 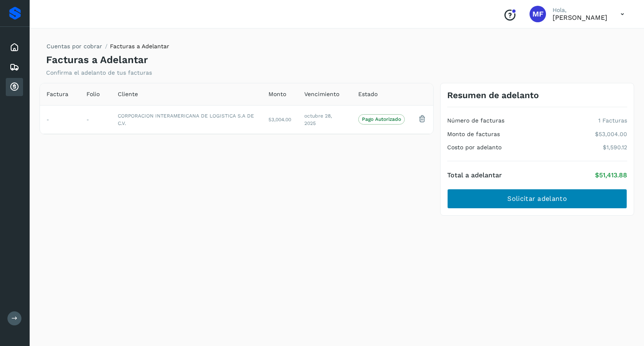 What do you see at coordinates (280, 120) in the screenshot?
I see `span: 53,004.00` at bounding box center [280, 120].